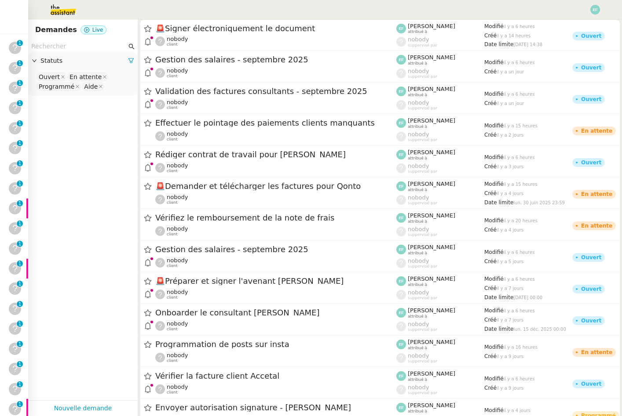 Image resolution: width=622 pixels, height=416 pixels. Describe the element at coordinates (83, 61) in the screenshot. I see `div: Statuts` at that location.